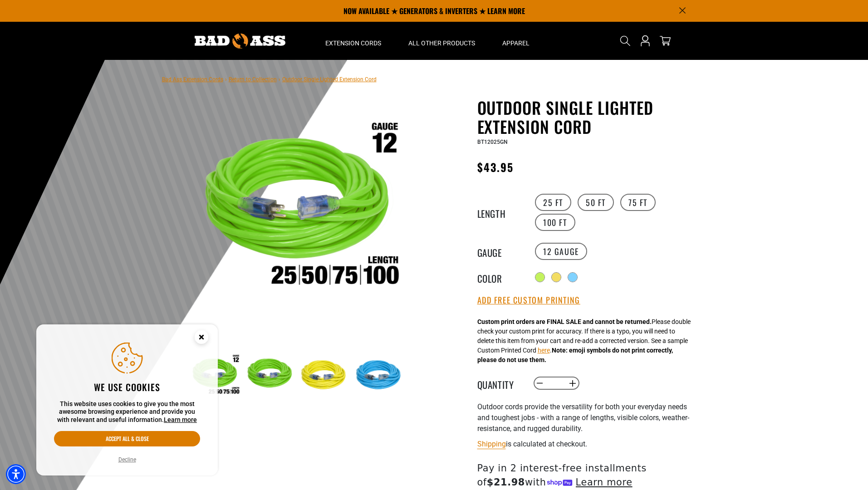  What do you see at coordinates (127, 439) in the screenshot?
I see `button: Accept all & close` at bounding box center [127, 439].